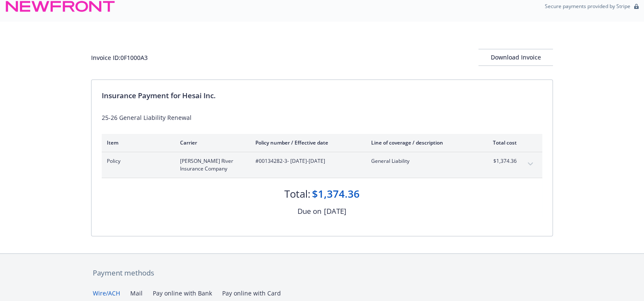  Describe the element at coordinates (210, 142) in the screenshot. I see `div: Carrier` at that location.